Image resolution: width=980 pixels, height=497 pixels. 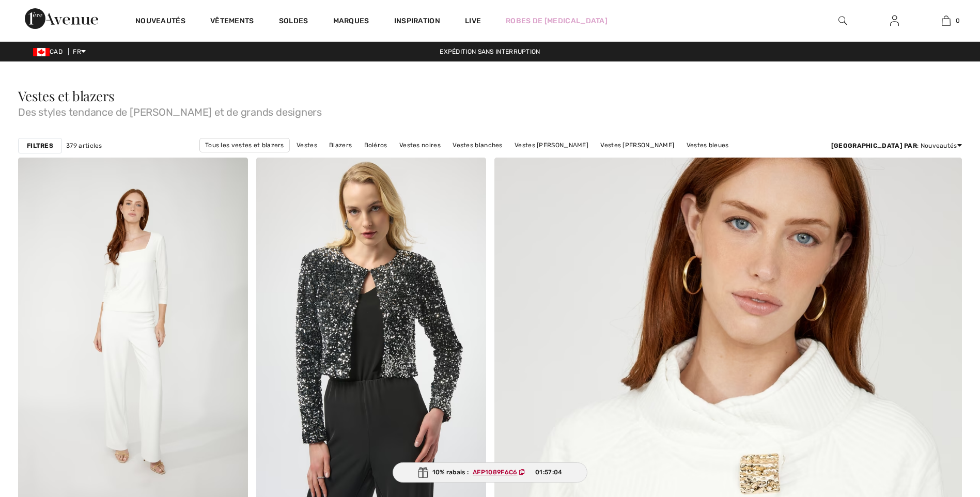 I want to click on span: FR, so click(x=79, y=52).